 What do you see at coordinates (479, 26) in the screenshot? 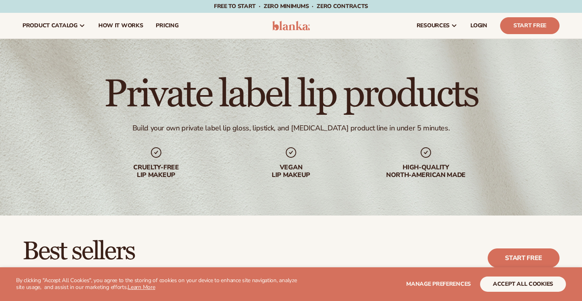
I see `a: LOGIN` at bounding box center [479, 26].